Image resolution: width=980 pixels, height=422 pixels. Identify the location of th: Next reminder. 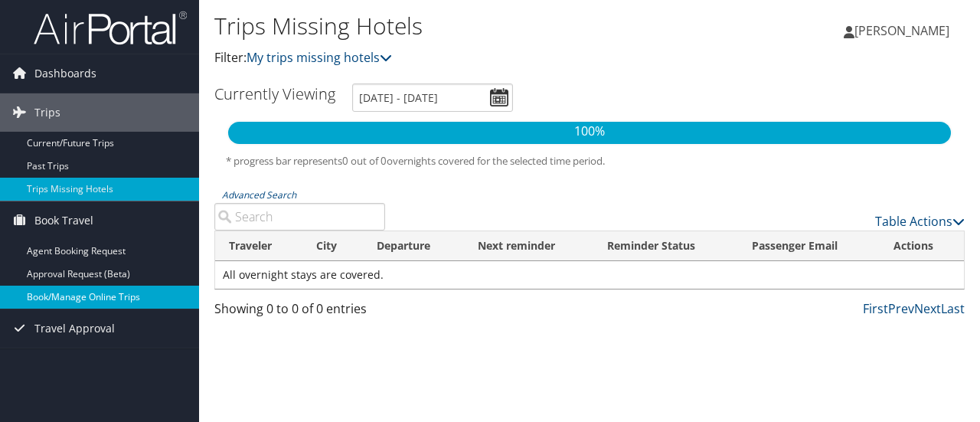
(528, 246).